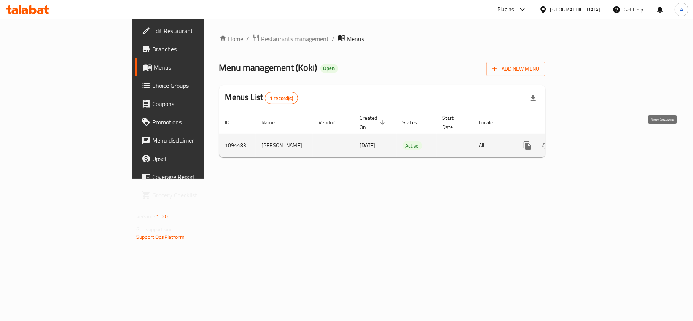 The width and height of the screenshot is (693, 321). What do you see at coordinates (160, 237) in the screenshot?
I see `a: Support.OpsPlatform` at bounding box center [160, 237].